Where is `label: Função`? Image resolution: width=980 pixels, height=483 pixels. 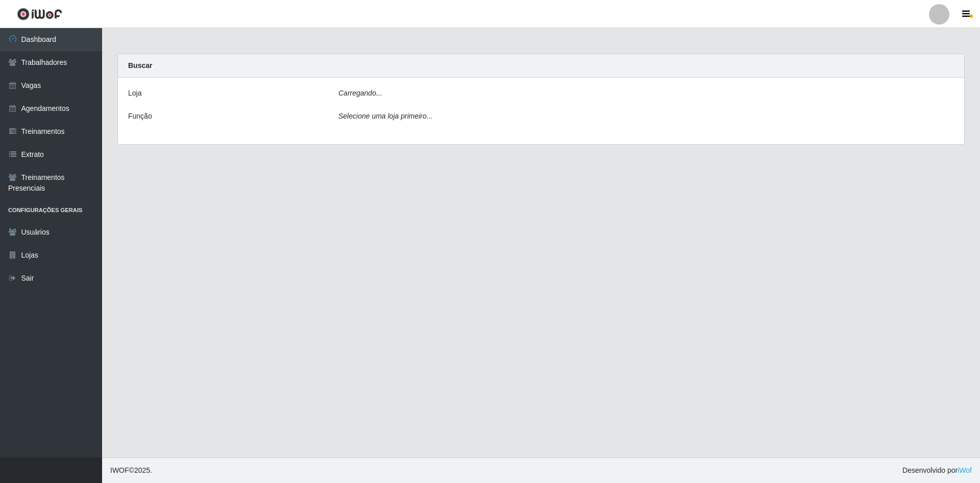
label: Função is located at coordinates (140, 116).